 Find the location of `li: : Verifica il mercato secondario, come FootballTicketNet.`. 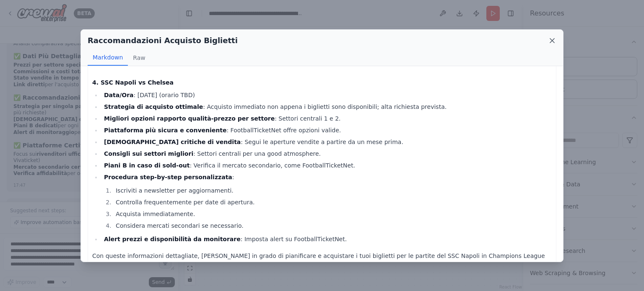

li: : Verifica il mercato secondario, come FootballTicketNet. is located at coordinates (327, 166).